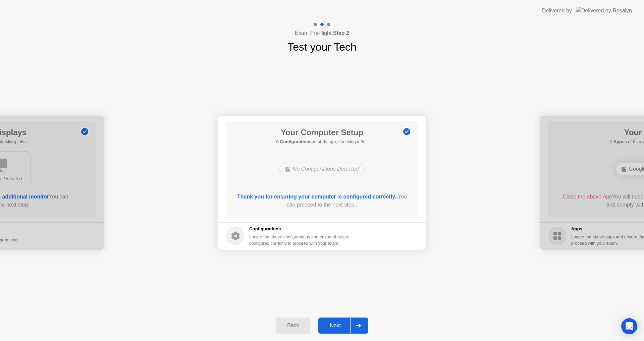 The image size is (644, 341). Describe the element at coordinates (294, 142) in the screenshot. I see `b: 0 Configurations` at that location.